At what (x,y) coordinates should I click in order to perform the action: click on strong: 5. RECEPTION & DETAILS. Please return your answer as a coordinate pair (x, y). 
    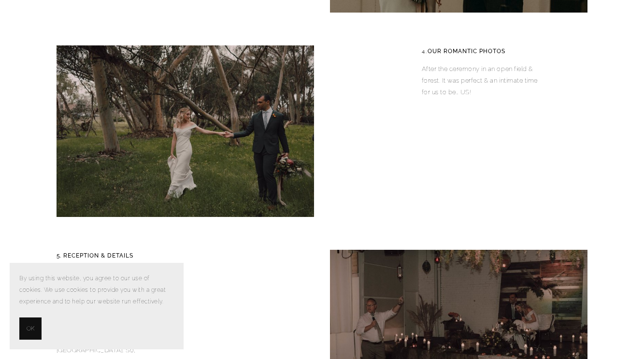
    Looking at the image, I should click on (95, 256).